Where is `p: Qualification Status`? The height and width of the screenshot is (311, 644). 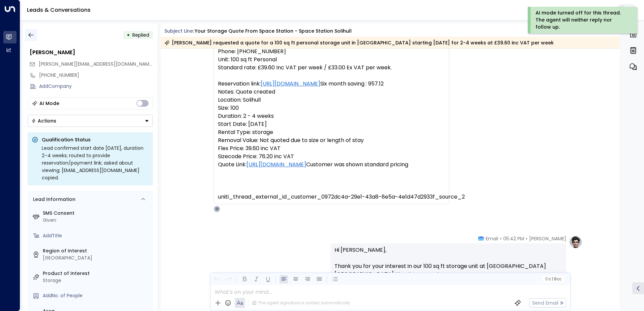 p: Qualification Status is located at coordinates (95, 139).